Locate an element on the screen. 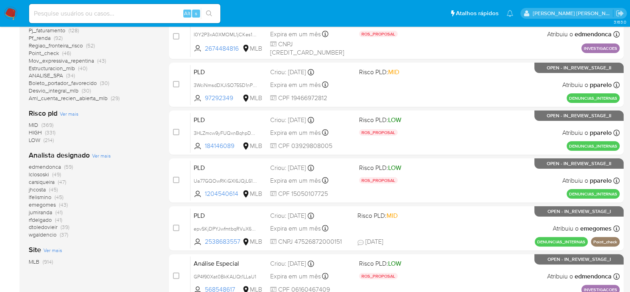 The width and height of the screenshot is (630, 292). a: Sair is located at coordinates (620, 13).